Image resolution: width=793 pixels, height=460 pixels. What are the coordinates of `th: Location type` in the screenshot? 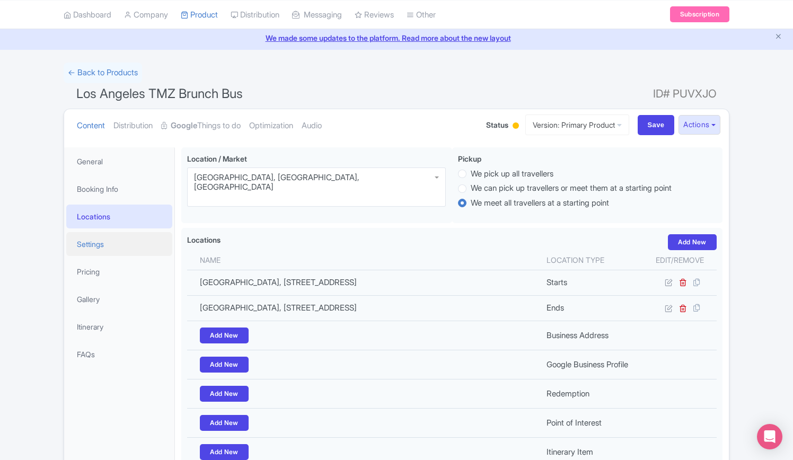 It's located at (591, 260).